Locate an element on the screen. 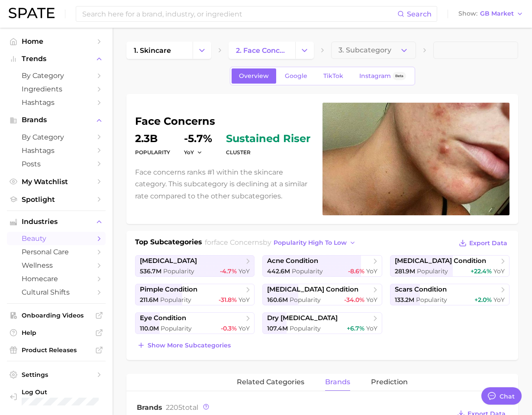 This screenshot has width=532, height=415. span: Show more subcategories is located at coordinates (189, 345).